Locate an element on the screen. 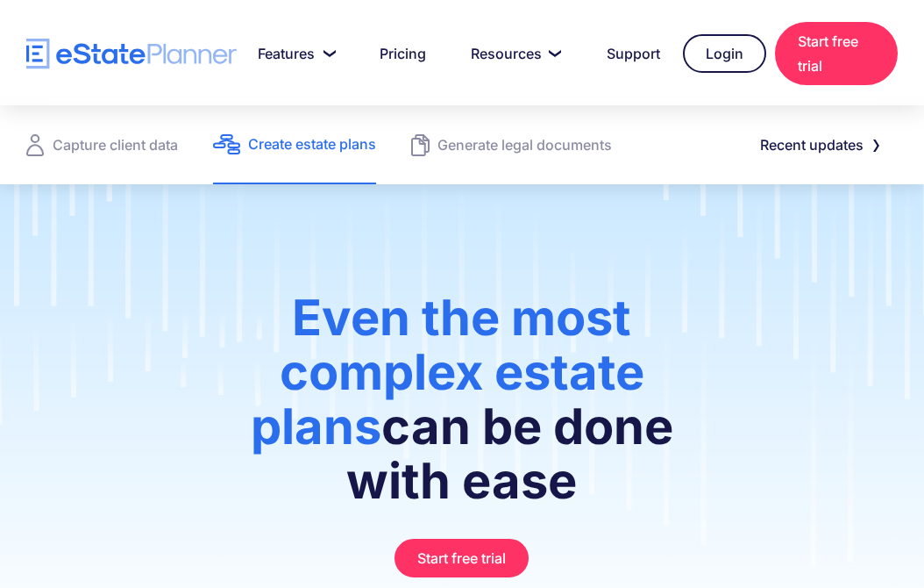 The height and width of the screenshot is (588, 924). a: Support is located at coordinates (630, 54).